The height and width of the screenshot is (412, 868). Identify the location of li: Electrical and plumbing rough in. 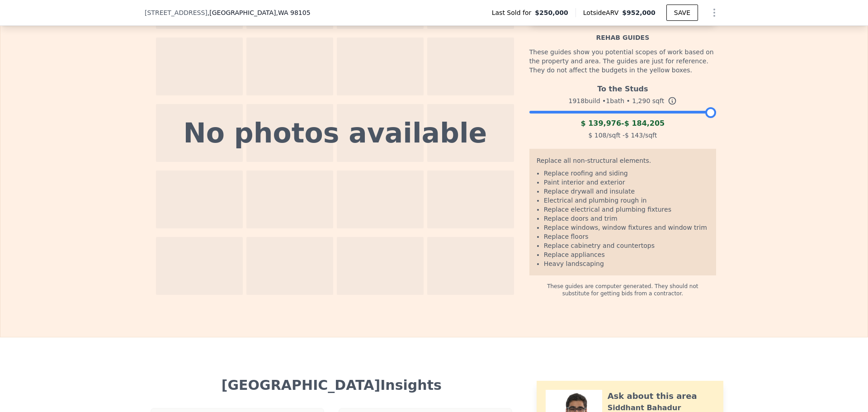
(626, 200).